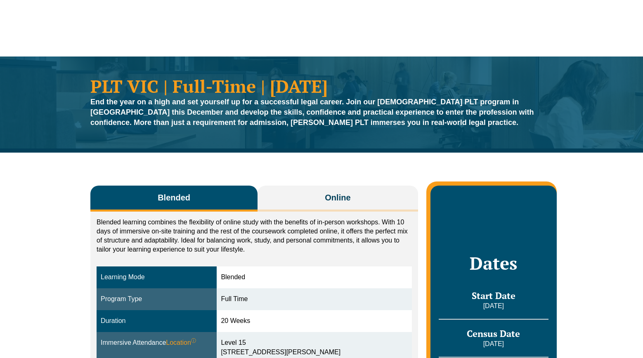 The height and width of the screenshot is (358, 643). What do you see at coordinates (314, 277) in the screenshot?
I see `div: Blended` at bounding box center [314, 277].